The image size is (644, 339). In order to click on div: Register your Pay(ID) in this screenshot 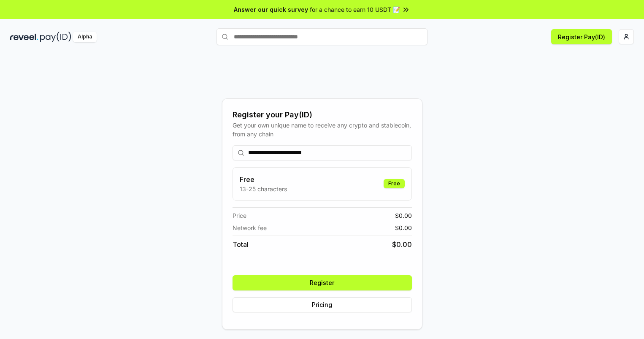, I will do `click(322, 115)`.